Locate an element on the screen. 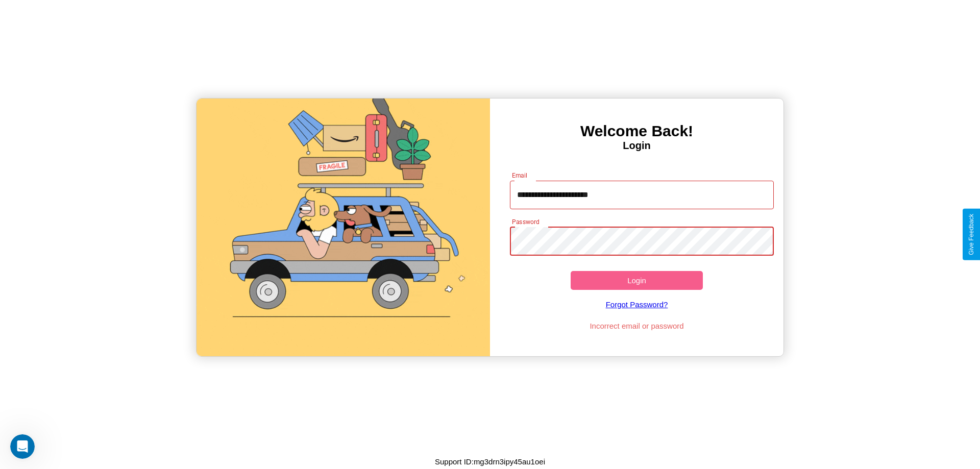 Image resolution: width=980 pixels, height=469 pixels. h3: Welcome Back! is located at coordinates (636, 131).